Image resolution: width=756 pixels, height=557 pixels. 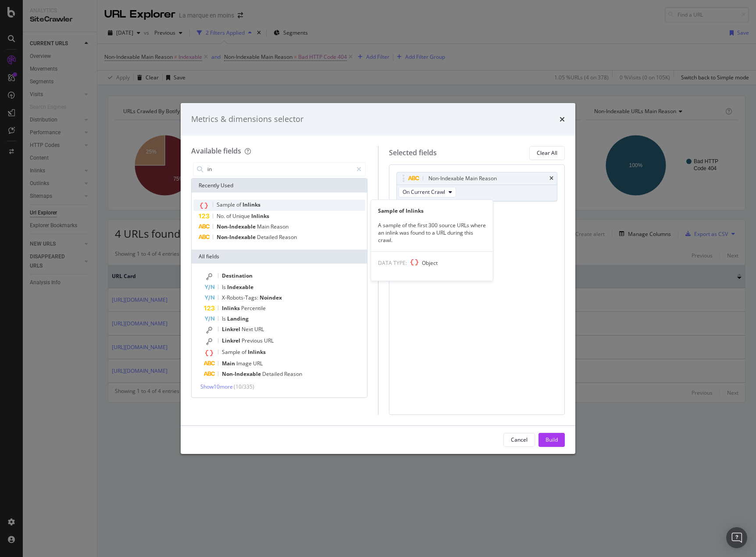 What do you see at coordinates (463, 178) in the screenshot?
I see `div: Non-Indexable Main Reason` at bounding box center [463, 178].